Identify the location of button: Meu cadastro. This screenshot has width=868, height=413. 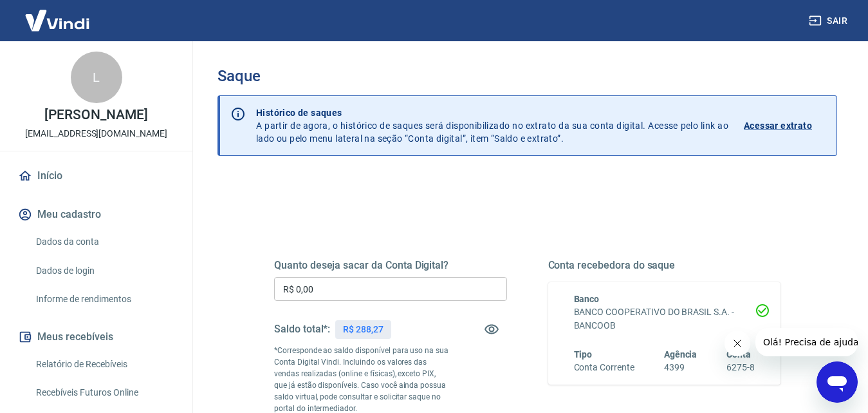
(96, 215).